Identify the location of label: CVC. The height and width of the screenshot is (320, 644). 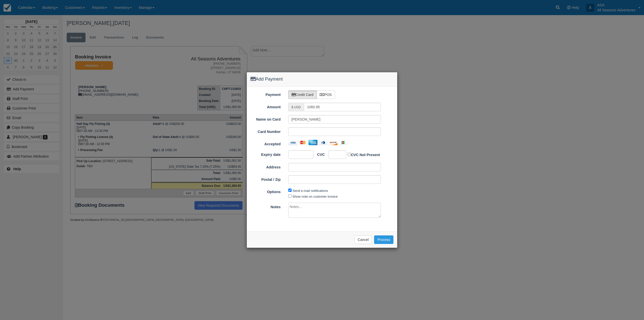
(319, 154).